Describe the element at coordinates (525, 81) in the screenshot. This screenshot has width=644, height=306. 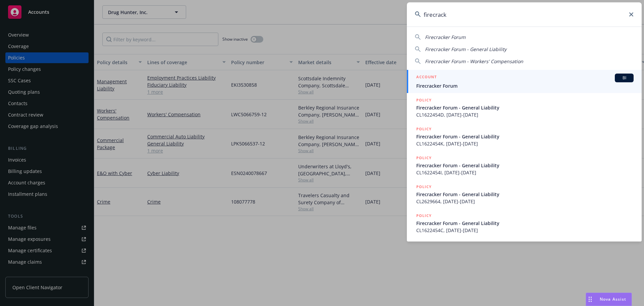
I see `a: ACCOUNTBIFirecracker Forum` at that location.